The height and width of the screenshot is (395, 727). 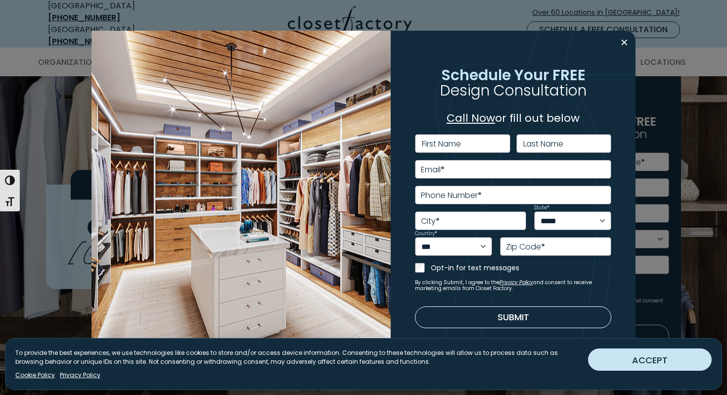 I want to click on label: Opt-in for text messages, so click(x=521, y=267).